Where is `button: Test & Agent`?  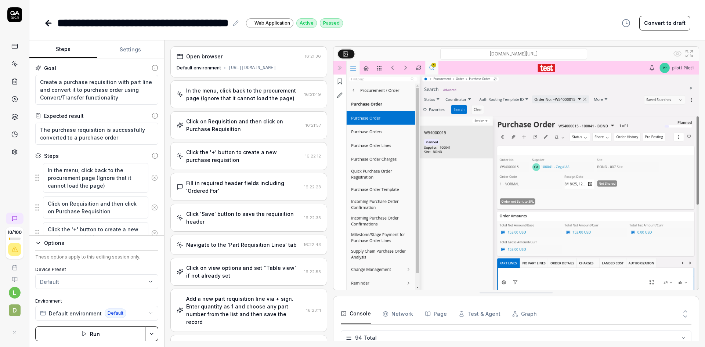 button: Test & Agent is located at coordinates (479, 314).